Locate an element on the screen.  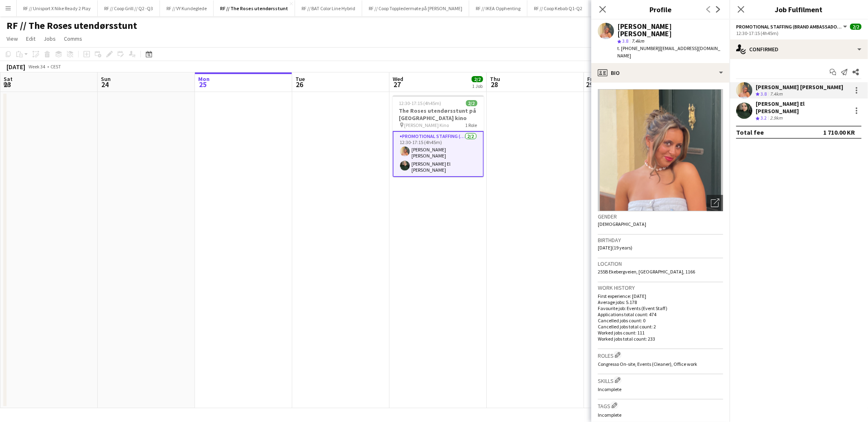
h3: Profile is located at coordinates (660, 9).